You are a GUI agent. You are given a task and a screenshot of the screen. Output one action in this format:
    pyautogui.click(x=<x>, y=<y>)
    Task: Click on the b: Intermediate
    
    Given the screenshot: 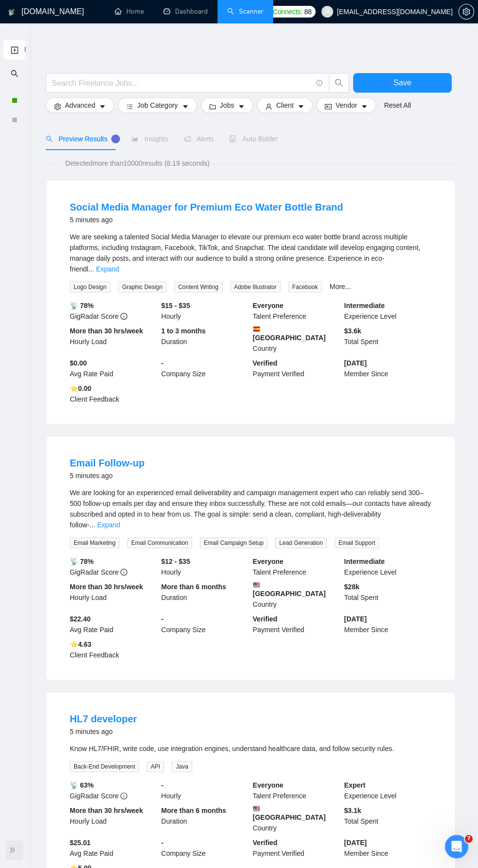 What is the action you would take?
    pyautogui.click(x=364, y=562)
    